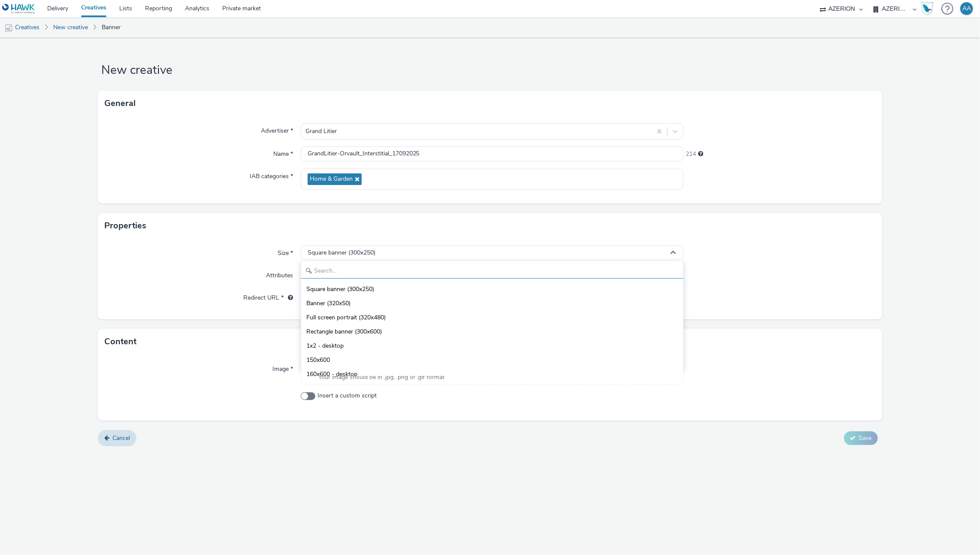  I want to click on span: Full screen portrait (320x480), so click(346, 317).